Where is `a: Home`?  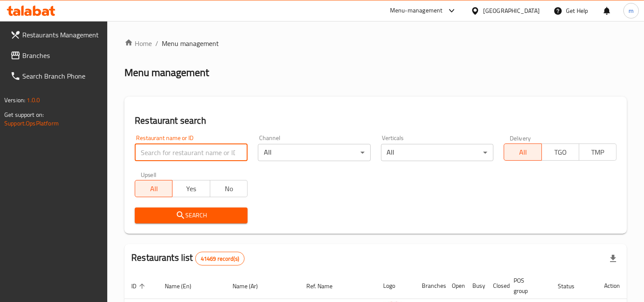
a: Home is located at coordinates (138, 43).